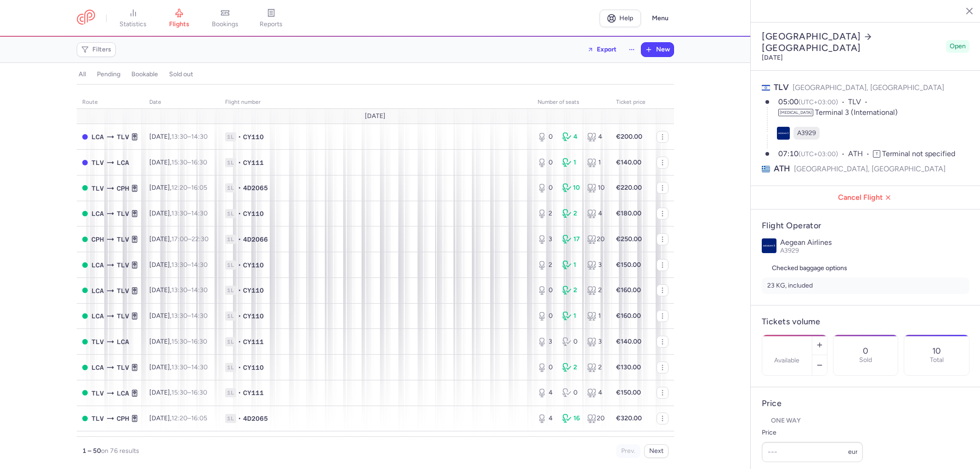  I want to click on a: flights, so click(179, 18).